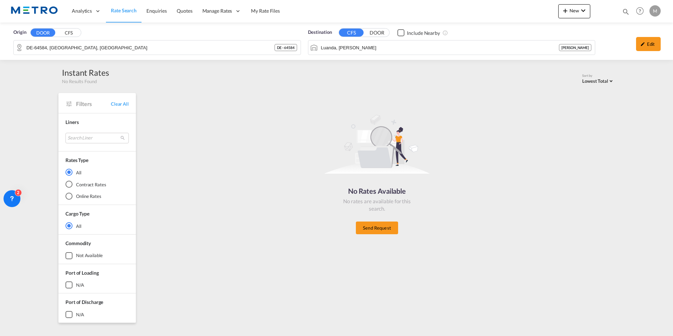 The image size is (673, 336). I want to click on button: icon-plus 400-fgNewicon-chevron-down, so click(574, 11).